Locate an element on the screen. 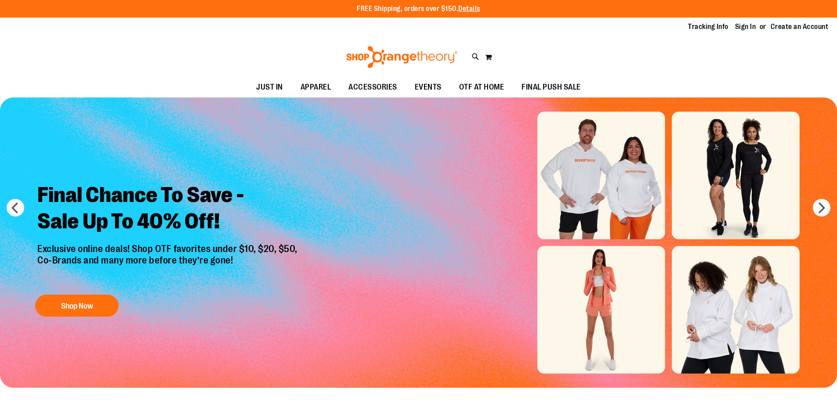  h2: Final Chance To Save - Sale Up To 40% Off! is located at coordinates (168, 209).